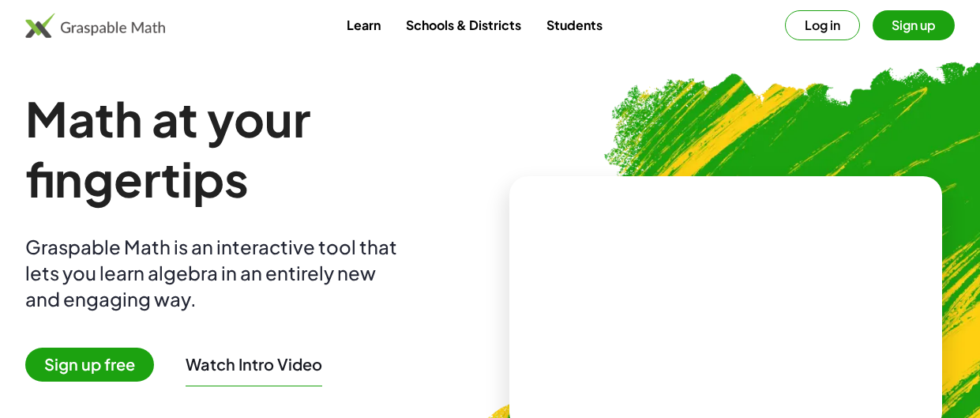 The width and height of the screenshot is (980, 418). What do you see at coordinates (726, 303) in the screenshot?
I see `video: What is this? This is dynamic math notation. Dynamic math notation plays a central role in how Gr...` at bounding box center [726, 303].